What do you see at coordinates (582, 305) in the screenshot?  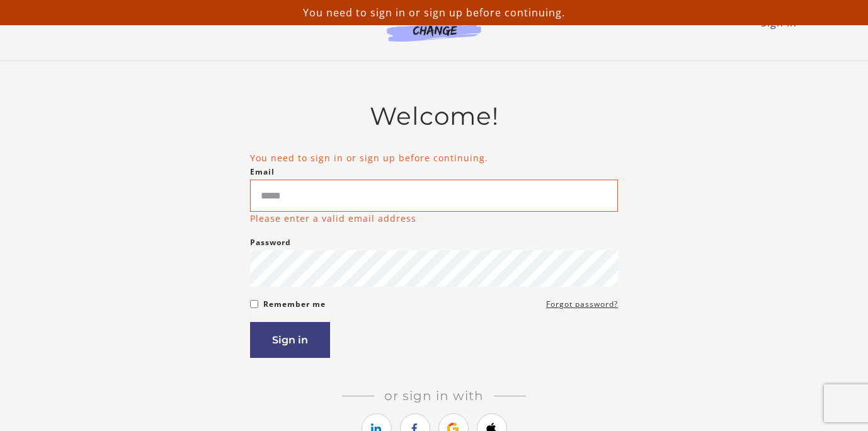 I see `a: Forgot password?` at bounding box center [582, 305].